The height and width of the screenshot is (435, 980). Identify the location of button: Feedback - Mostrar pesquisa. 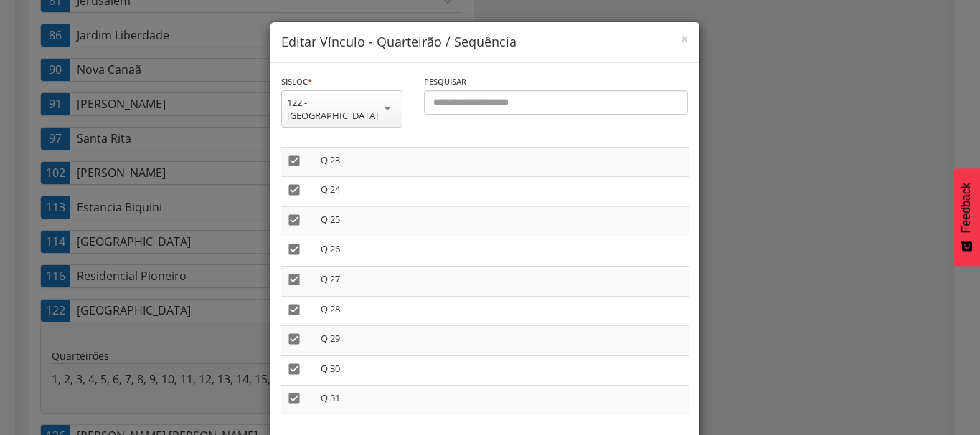
(966, 218).